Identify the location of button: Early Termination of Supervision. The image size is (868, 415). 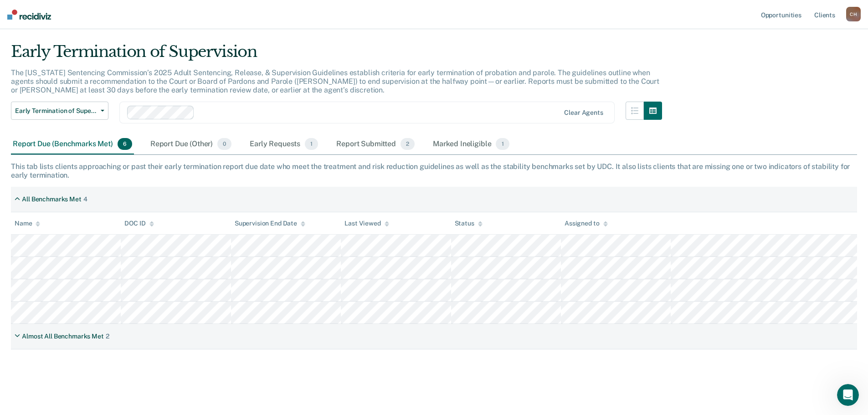
(60, 110).